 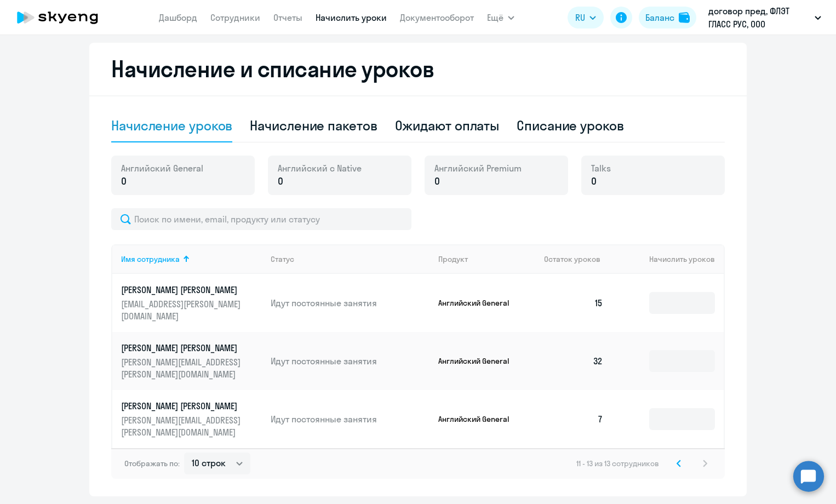 I want to click on div: Ожидают оплаты, so click(x=447, y=126).